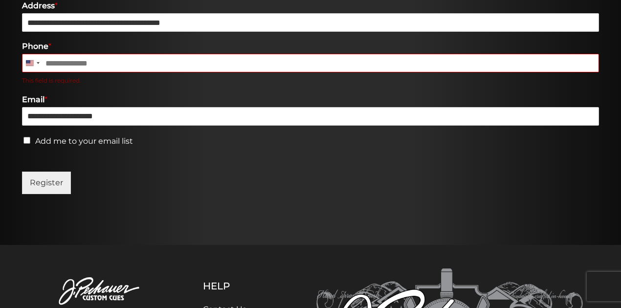 The width and height of the screenshot is (621, 308). Describe the element at coordinates (311, 81) in the screenshot. I see `label: This field is required.` at that location.